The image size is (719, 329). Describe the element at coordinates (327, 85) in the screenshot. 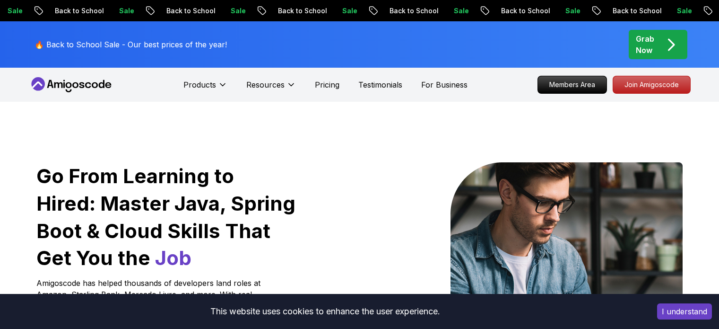

I see `p: Pricing` at that location.